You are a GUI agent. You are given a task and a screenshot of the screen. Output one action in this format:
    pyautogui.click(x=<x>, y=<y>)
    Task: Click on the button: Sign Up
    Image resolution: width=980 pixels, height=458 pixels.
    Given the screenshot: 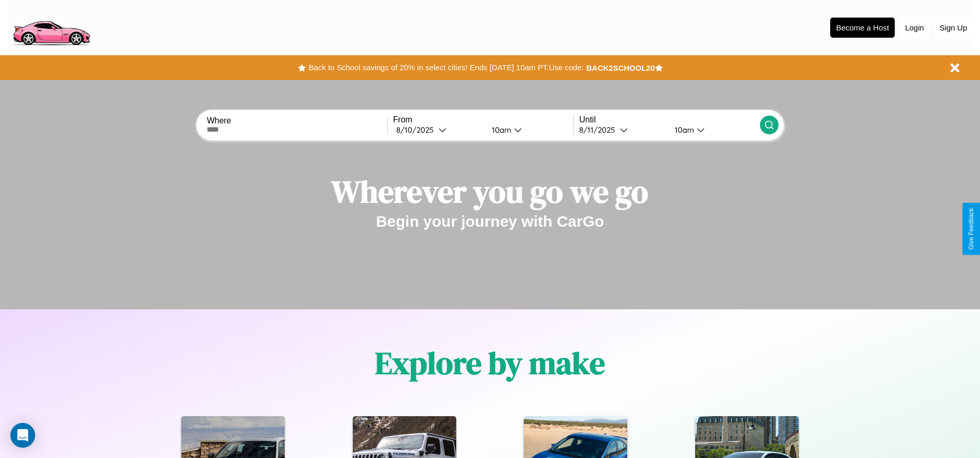 What is the action you would take?
    pyautogui.click(x=953, y=28)
    